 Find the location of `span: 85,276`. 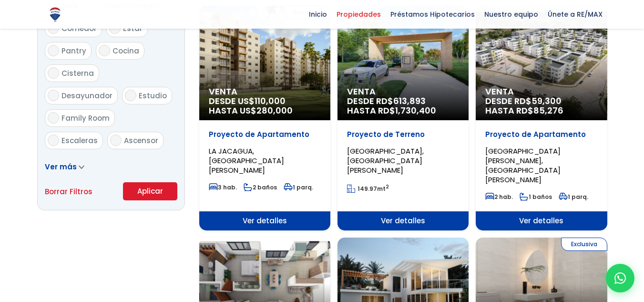

span: 85,276 is located at coordinates (548, 110).